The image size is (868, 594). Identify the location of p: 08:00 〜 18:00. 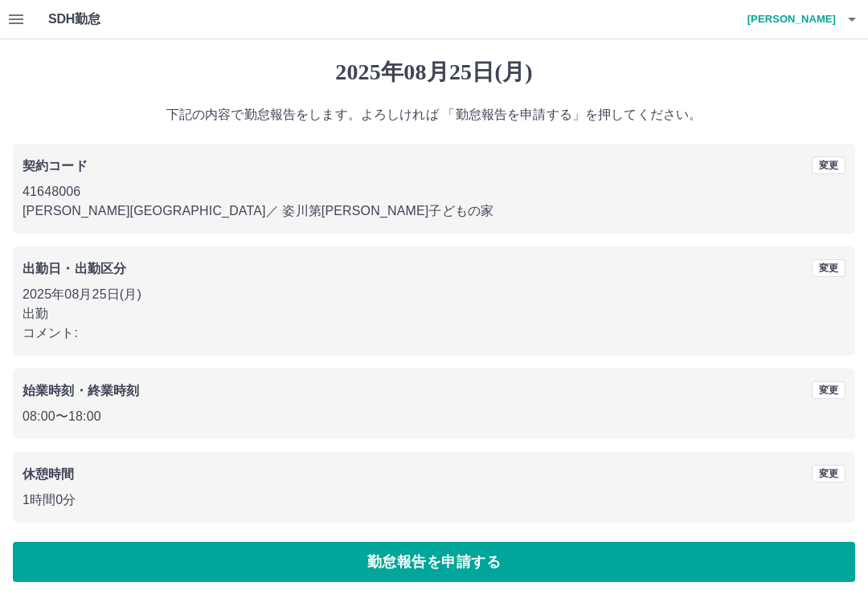
(434, 417).